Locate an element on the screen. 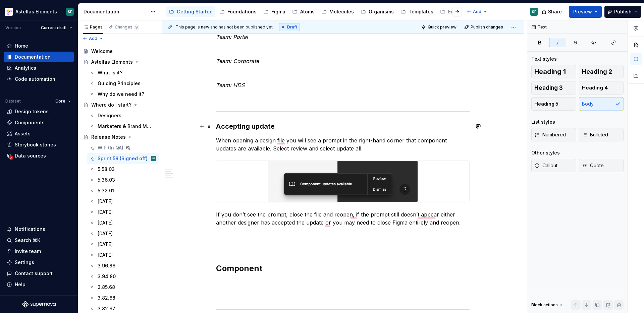  a: Invite team is located at coordinates (39, 251).